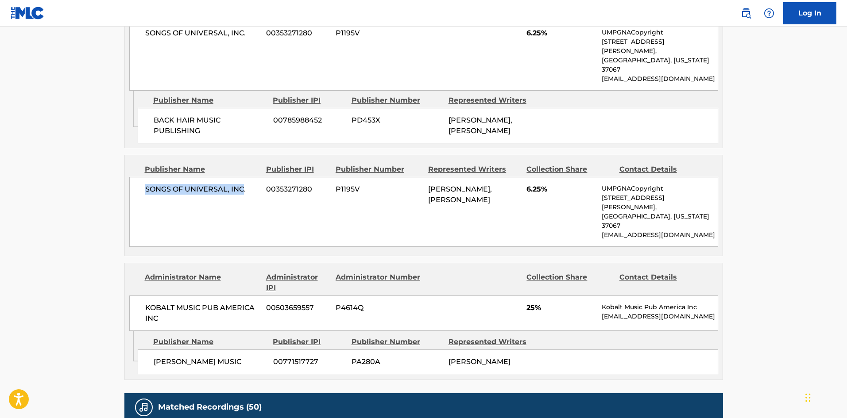 The height and width of the screenshot is (418, 847). What do you see at coordinates (144, 408) in the screenshot?
I see `img: Matched Recordings` at bounding box center [144, 408].